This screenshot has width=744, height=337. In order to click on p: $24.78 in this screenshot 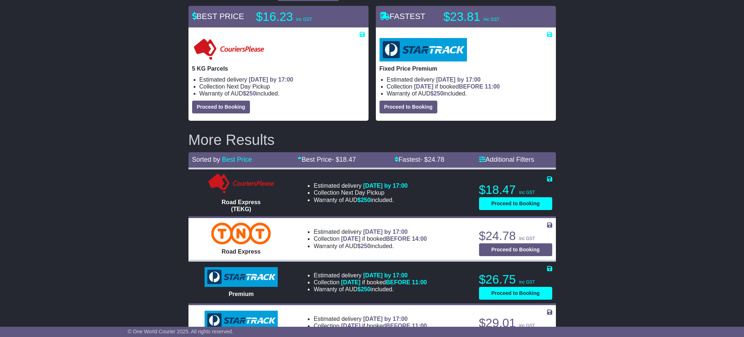, I will do `click(515, 236)`.